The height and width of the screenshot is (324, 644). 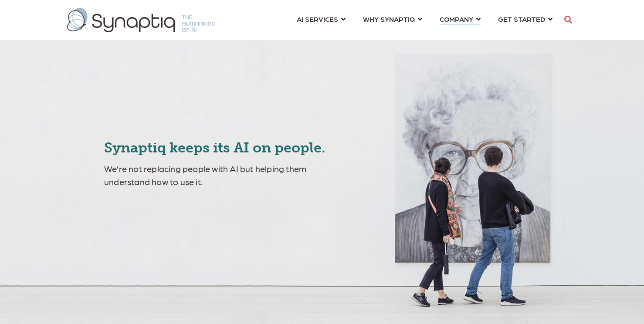 I want to click on a: WHY SYNAPTIQ, so click(x=392, y=19).